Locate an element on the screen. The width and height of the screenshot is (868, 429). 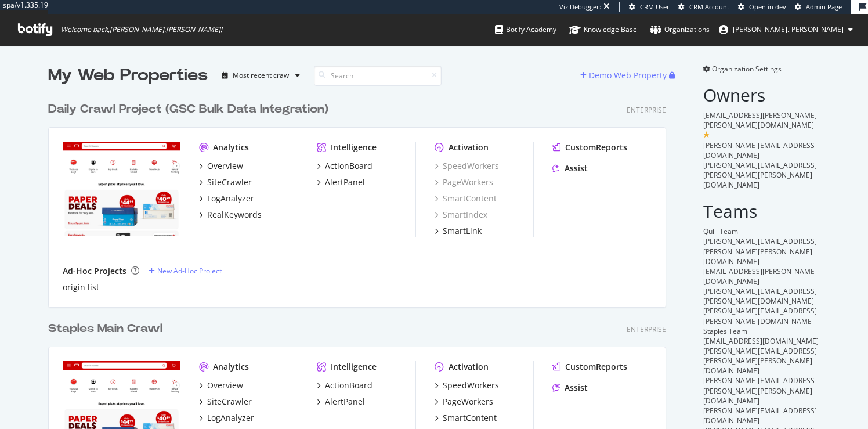
a: Daily Crawl Project (GSC Bulk Data Integration) is located at coordinates (190, 109).